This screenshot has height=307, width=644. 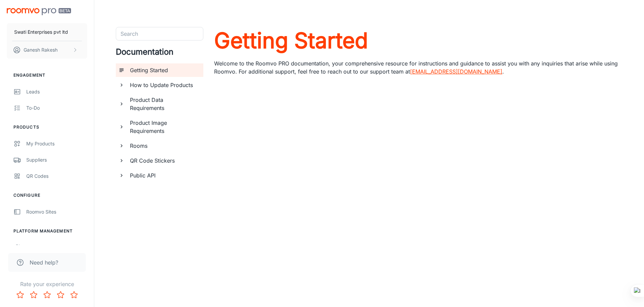 What do you see at coordinates (47, 284) in the screenshot?
I see `p: Rate your experience` at bounding box center [47, 284].